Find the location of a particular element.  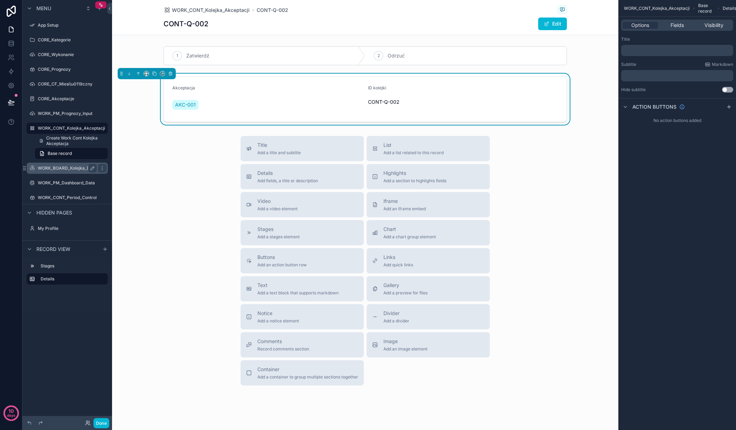

label: Title is located at coordinates (626, 39).